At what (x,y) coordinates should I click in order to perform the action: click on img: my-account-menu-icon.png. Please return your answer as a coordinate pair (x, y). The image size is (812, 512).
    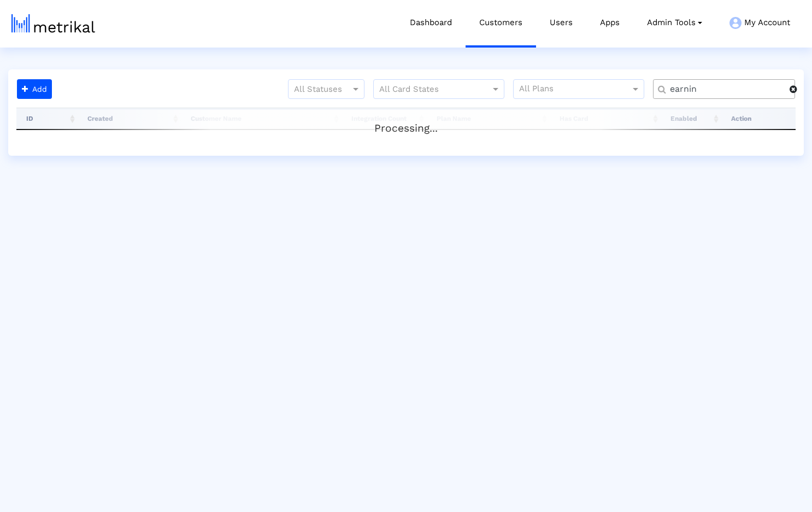
    Looking at the image, I should click on (736, 23).